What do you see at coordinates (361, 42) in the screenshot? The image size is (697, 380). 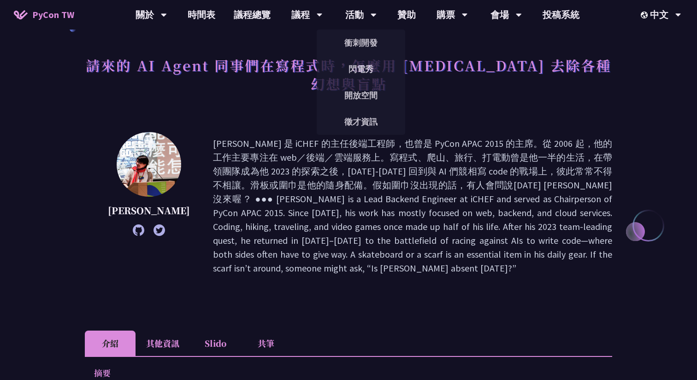 I see `a: 衝刺開發` at bounding box center [361, 42].